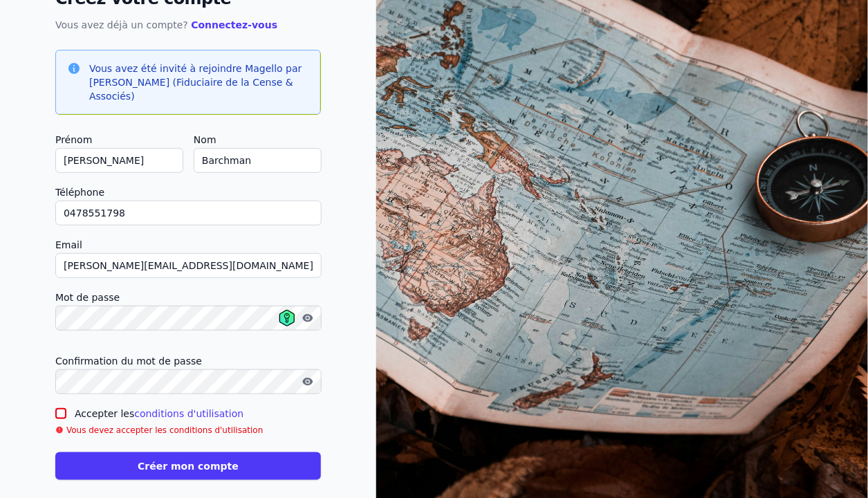  What do you see at coordinates (188, 297) in the screenshot?
I see `label: Mot de passe` at bounding box center [188, 297].